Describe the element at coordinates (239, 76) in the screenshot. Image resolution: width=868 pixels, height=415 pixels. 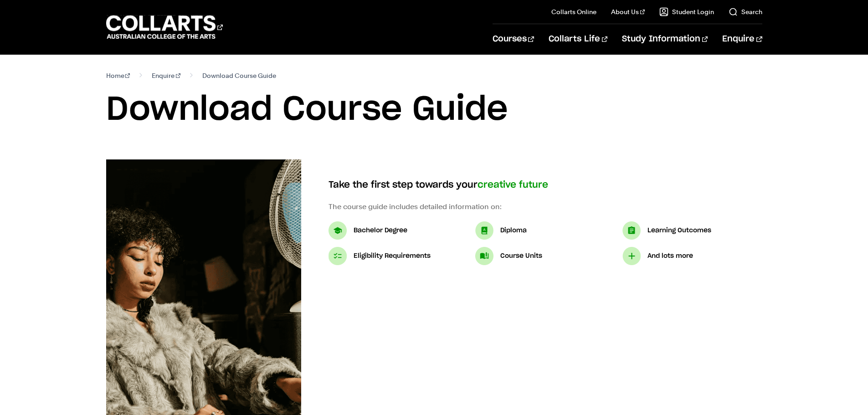
I see `span: Download Course Guide` at that location.